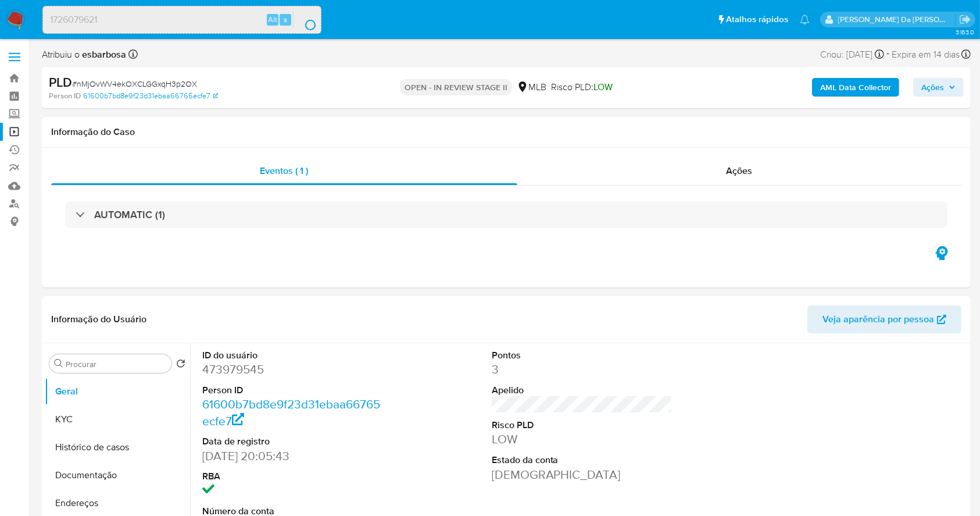 The width and height of the screenshot is (980, 516). I want to click on button: Geral, so click(117, 392).